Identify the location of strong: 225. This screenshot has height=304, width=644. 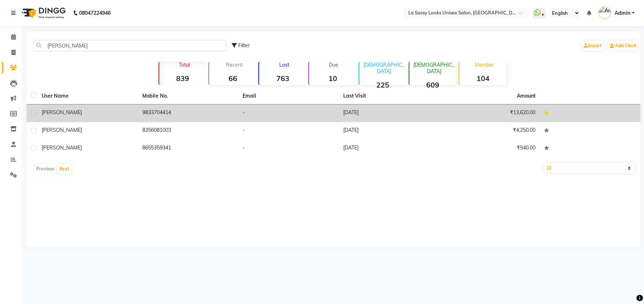
(383, 85).